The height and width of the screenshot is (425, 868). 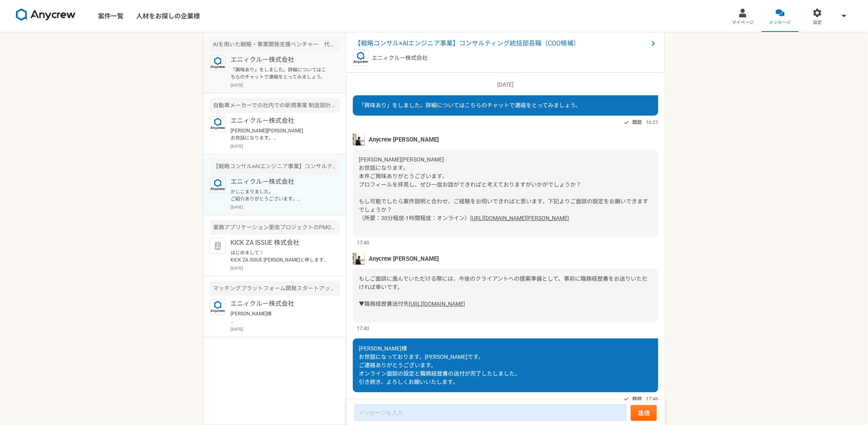 I want to click on button: 送信, so click(x=644, y=413).